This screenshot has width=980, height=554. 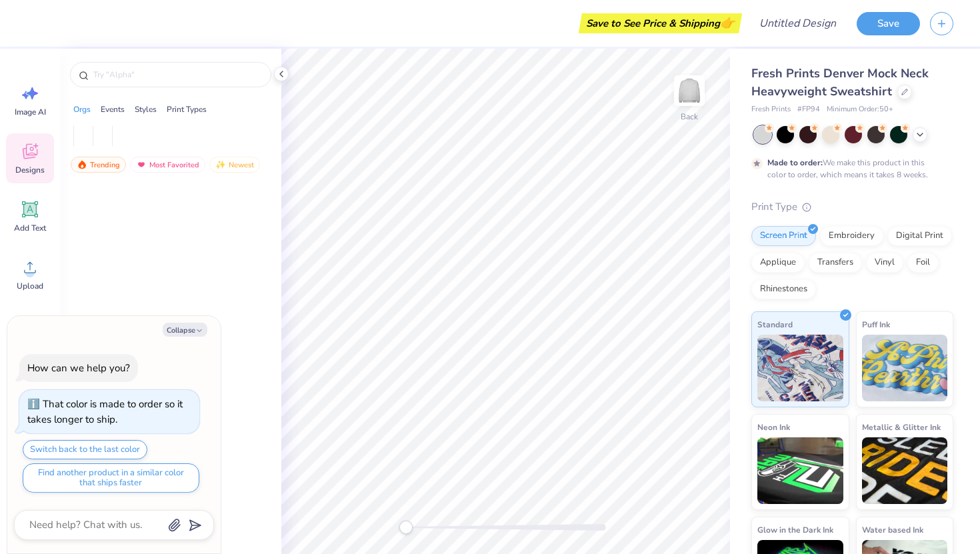 I want to click on div: Print Types, so click(x=187, y=110).